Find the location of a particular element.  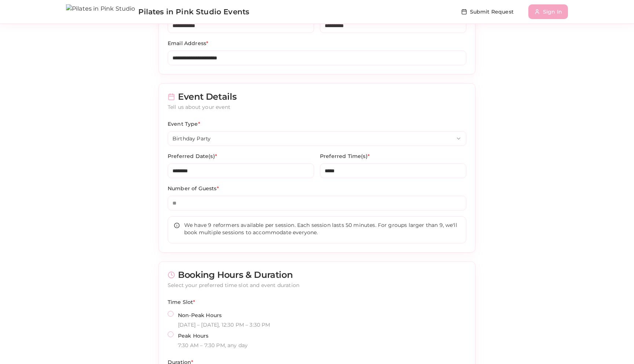

button: Submit Request is located at coordinates (488, 12).